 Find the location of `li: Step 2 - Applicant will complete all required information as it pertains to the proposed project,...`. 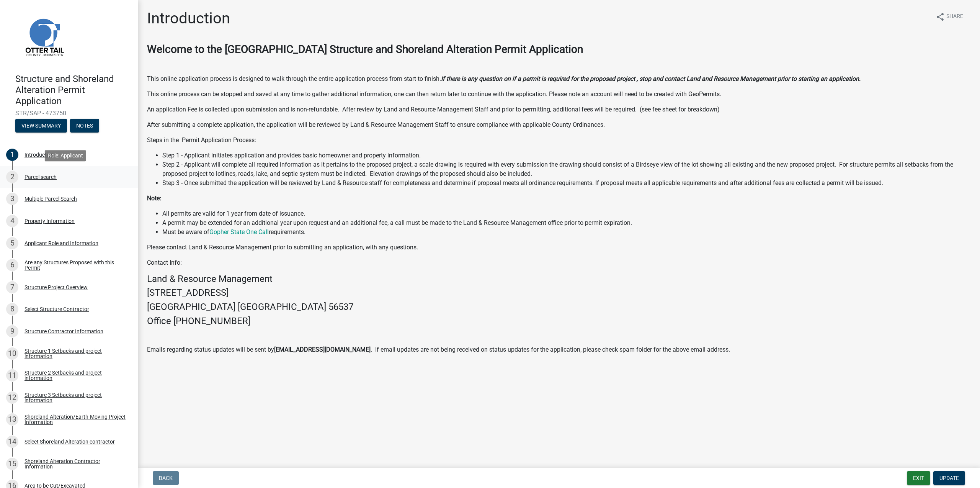

li: Step 2 - Applicant will complete all required information as it pertains to the proposed project,... is located at coordinates (567, 169).